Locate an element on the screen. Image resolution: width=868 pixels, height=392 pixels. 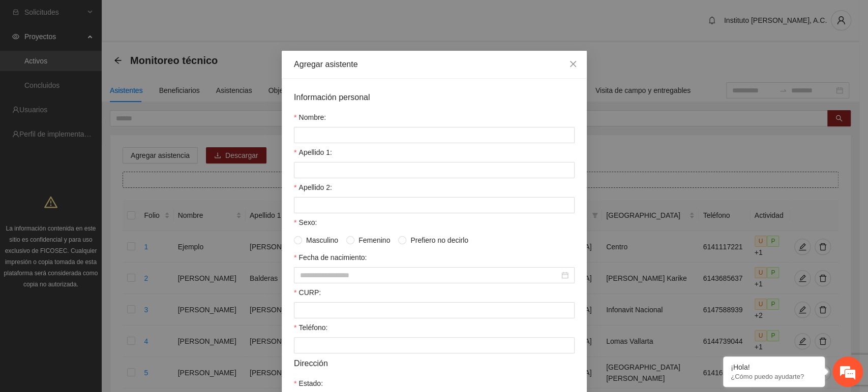
p: ¿Cómo puedo ayudarte? is located at coordinates (774, 376).